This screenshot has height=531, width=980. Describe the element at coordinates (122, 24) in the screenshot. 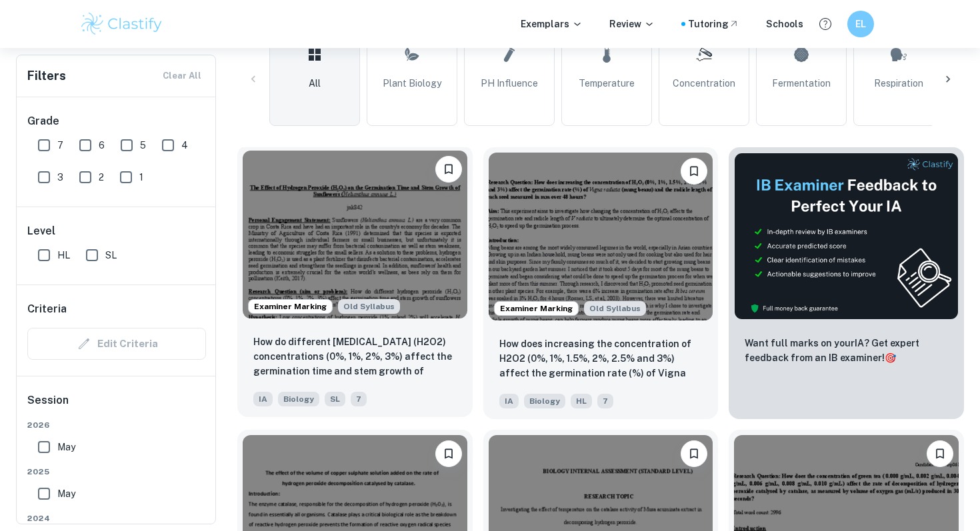

I see `img: Clastify logo` at that location.